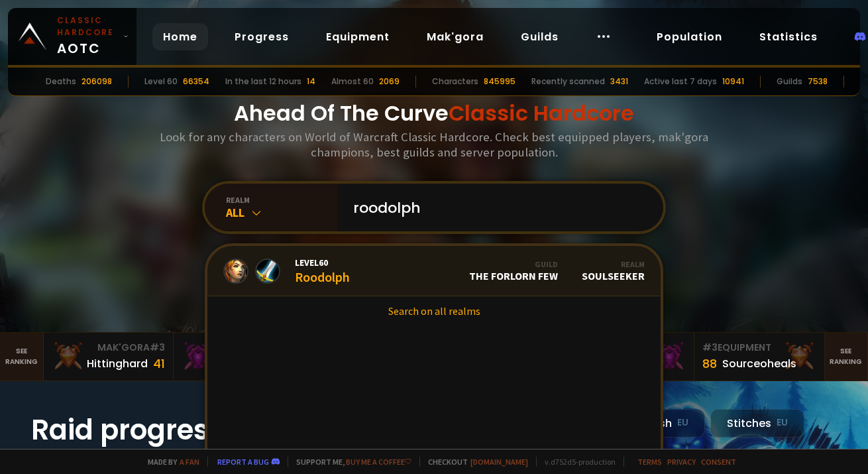  I want to click on div: 10941, so click(733, 82).